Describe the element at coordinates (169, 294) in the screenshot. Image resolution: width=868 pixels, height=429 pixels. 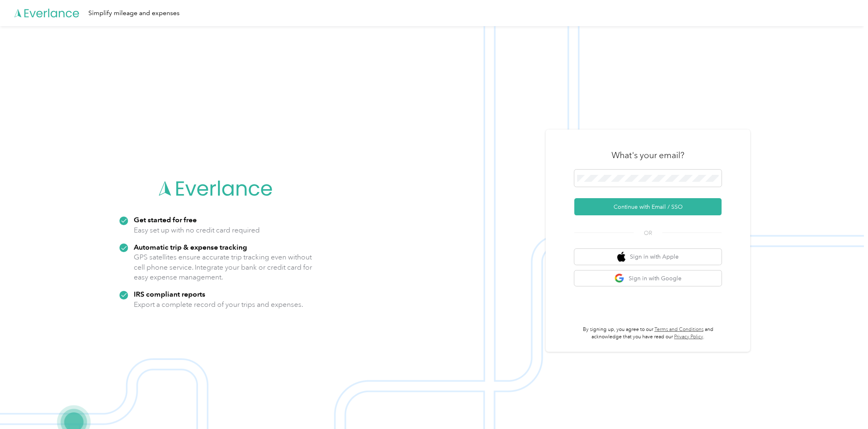
I see `strong: IRS compliant reports` at that location.